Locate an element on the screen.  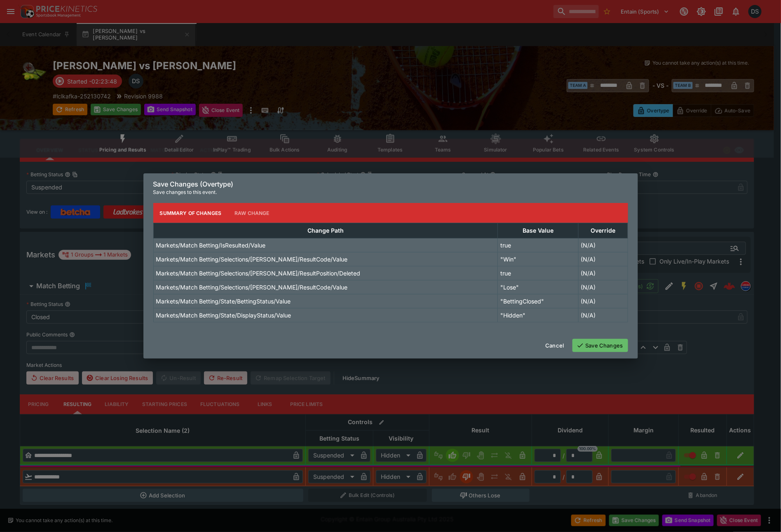
p: Markets/Match Betting/State/BettingStatus/Value is located at coordinates (223, 301).